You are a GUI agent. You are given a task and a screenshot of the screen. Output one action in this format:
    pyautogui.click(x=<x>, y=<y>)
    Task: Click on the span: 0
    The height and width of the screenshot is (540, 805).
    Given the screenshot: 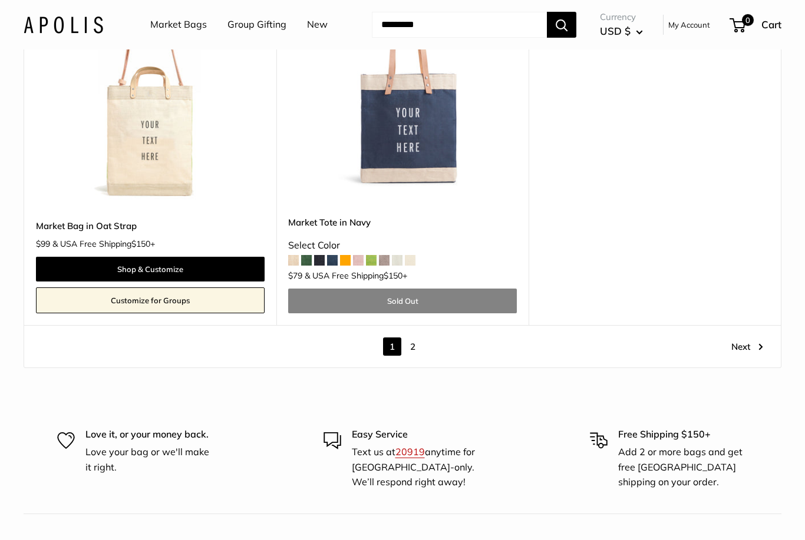 What is the action you would take?
    pyautogui.click(x=747, y=20)
    